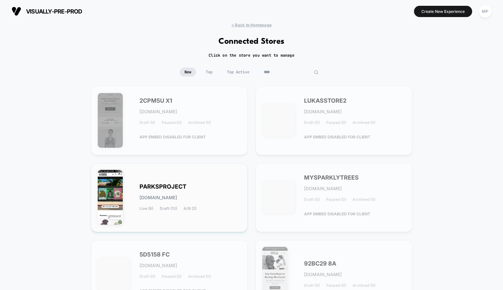 This screenshot has height=290, width=503. What do you see at coordinates (110, 197) in the screenshot?
I see `img: PARKSPROJECT` at bounding box center [110, 197].